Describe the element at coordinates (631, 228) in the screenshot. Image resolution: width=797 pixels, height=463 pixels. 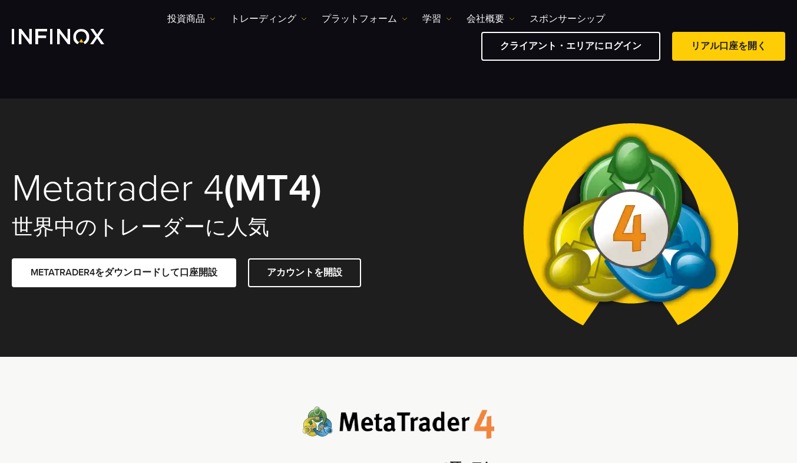
I see `img: Meta Trader 4` at that location.